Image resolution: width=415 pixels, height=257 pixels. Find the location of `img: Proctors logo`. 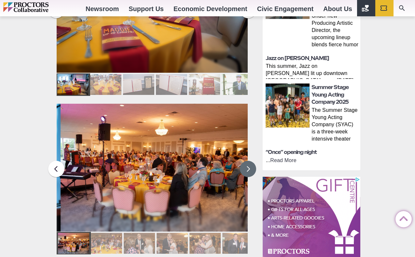

img: Proctors logo is located at coordinates (40, 7).